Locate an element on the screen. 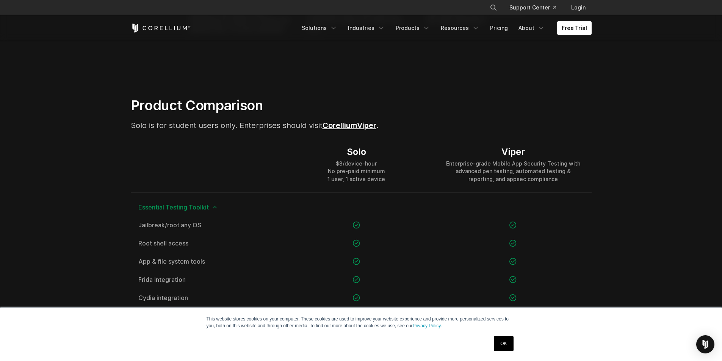  button: Search is located at coordinates (493, 8).